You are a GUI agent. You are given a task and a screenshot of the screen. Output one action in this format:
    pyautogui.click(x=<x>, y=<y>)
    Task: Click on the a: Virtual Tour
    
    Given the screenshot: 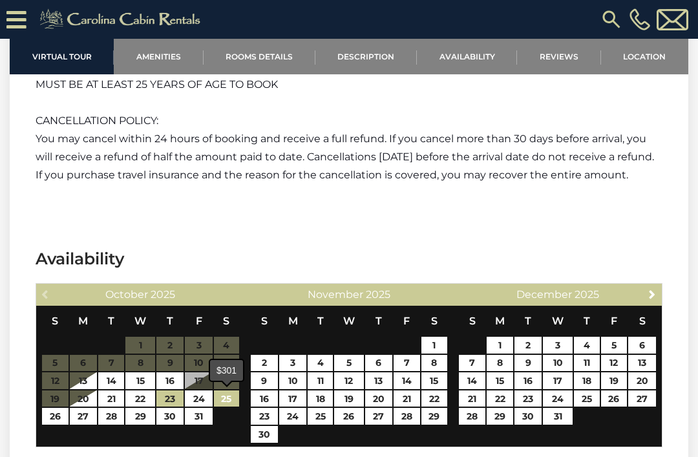 What is the action you would take?
    pyautogui.click(x=61, y=56)
    